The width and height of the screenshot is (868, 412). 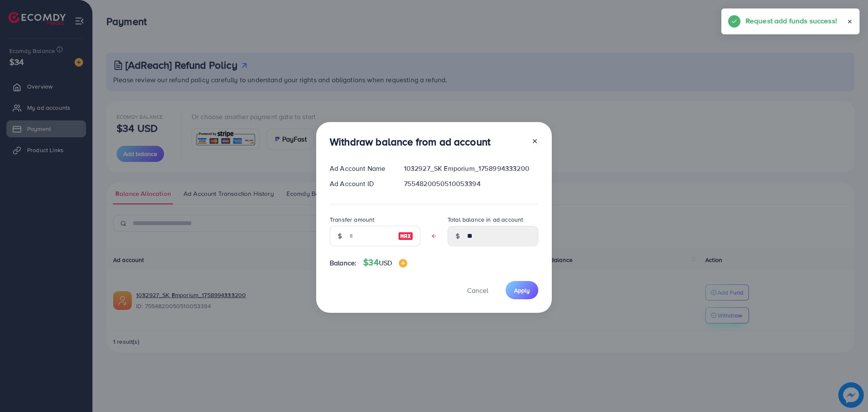 I want to click on div: 1032927_SK Emporium_1758994333200, so click(x=471, y=168).